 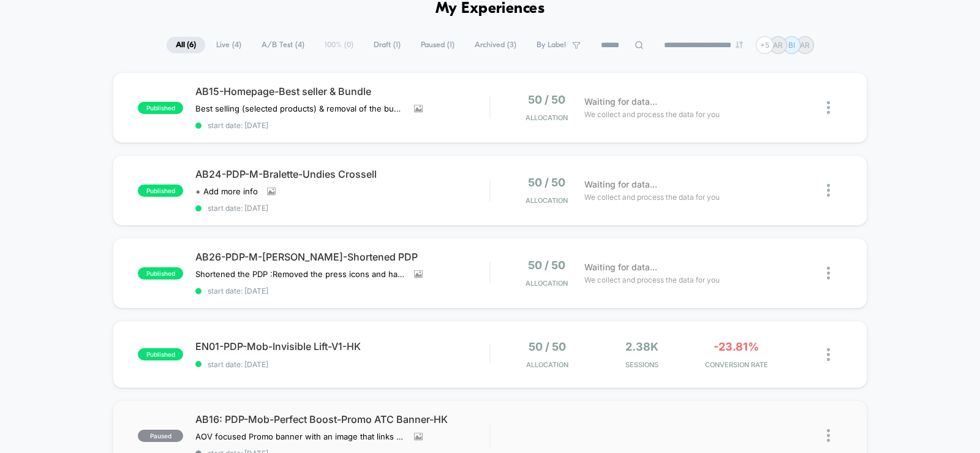 What do you see at coordinates (227, 191) in the screenshot?
I see `span: + Add more info` at bounding box center [227, 191].